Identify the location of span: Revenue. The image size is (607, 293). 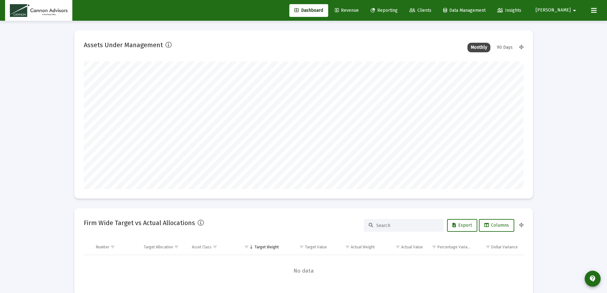
(346, 10).